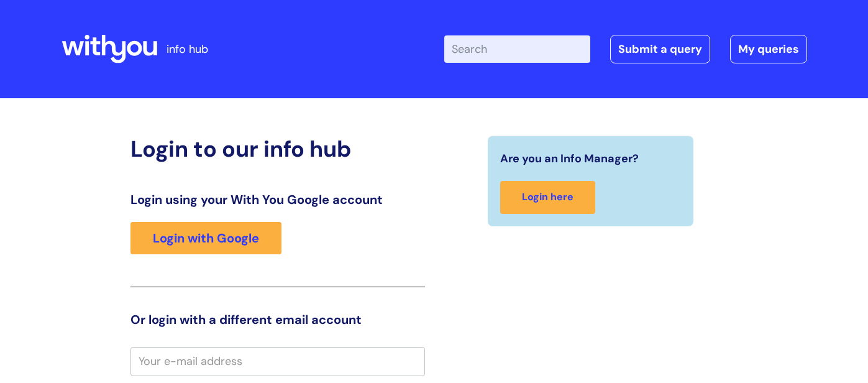  I want to click on a: My queries, so click(769, 49).